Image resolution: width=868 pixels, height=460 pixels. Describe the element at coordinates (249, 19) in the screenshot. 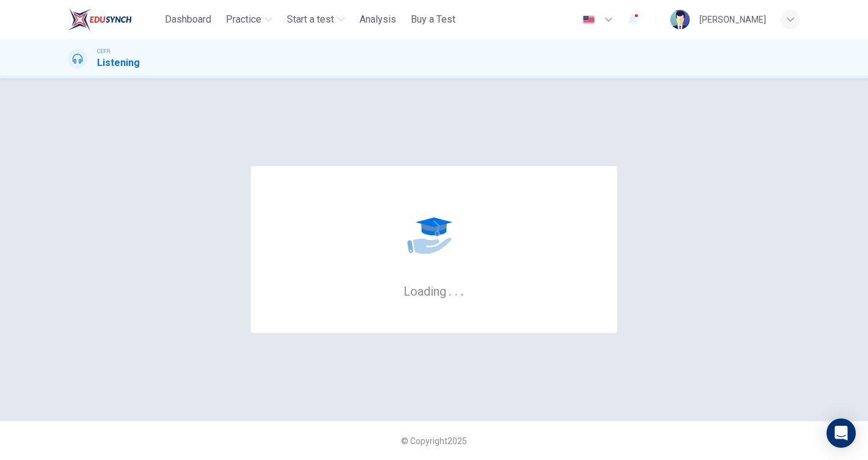

I see `button: Practice` at that location.